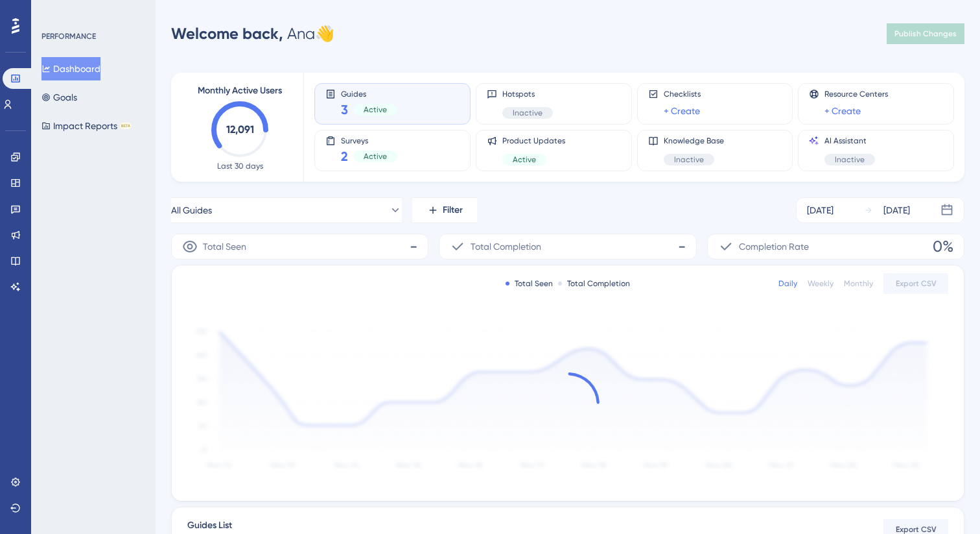 This screenshot has height=534, width=980. I want to click on div: BETA, so click(126, 126).